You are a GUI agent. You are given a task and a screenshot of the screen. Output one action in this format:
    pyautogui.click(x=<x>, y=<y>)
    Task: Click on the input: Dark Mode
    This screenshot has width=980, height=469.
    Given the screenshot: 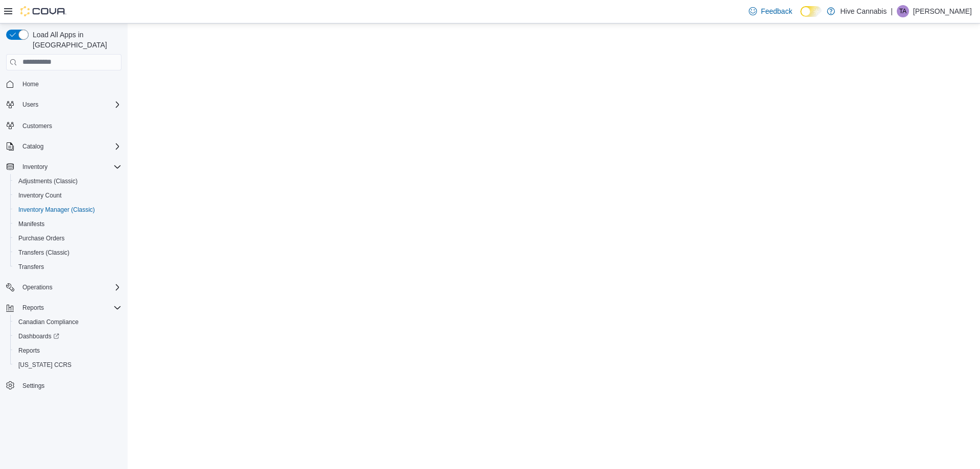 What is the action you would take?
    pyautogui.click(x=811, y=12)
    